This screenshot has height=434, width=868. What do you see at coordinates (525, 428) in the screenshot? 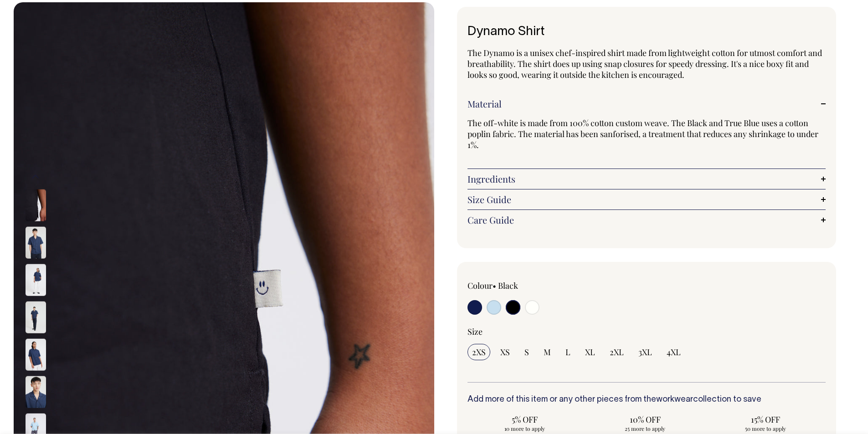
I see `span: 10 more to apply` at bounding box center [525, 428].